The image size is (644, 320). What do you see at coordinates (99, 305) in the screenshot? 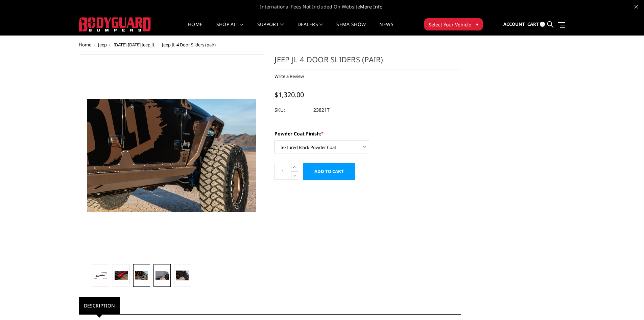
I see `a: Description` at bounding box center [99, 305].